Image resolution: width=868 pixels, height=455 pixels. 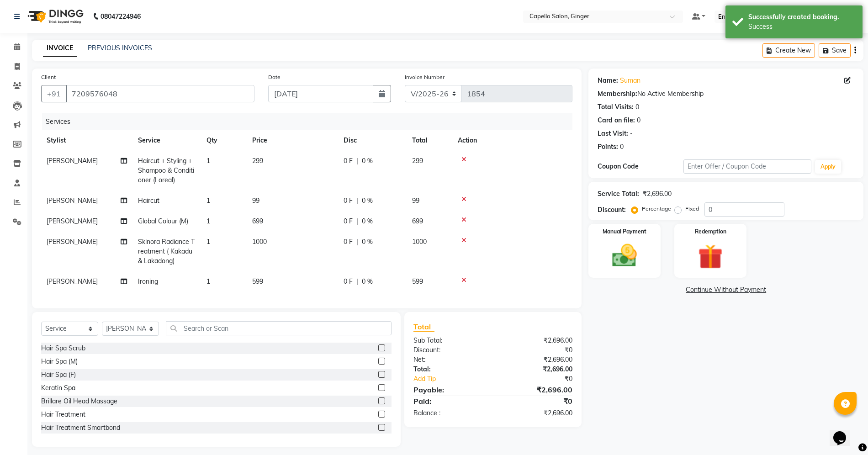 What do you see at coordinates (710, 232) in the screenshot?
I see `label: Redemption` at bounding box center [710, 232].